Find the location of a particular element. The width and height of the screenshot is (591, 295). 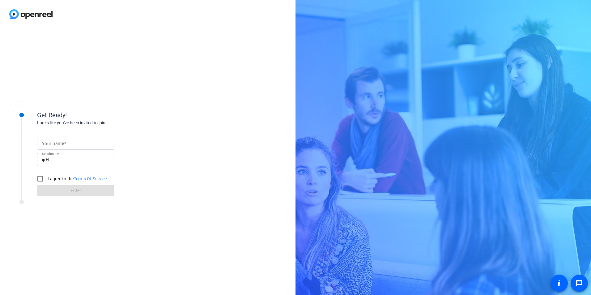

mat-label: Session ID is located at coordinates (50, 154).